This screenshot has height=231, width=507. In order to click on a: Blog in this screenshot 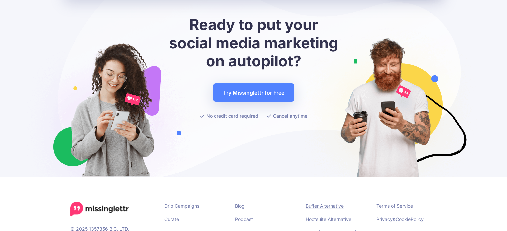, I will do `click(239, 206)`.